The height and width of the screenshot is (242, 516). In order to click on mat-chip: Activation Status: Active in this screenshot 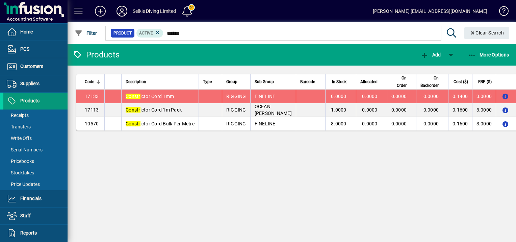, I will do `click(150, 33)`.